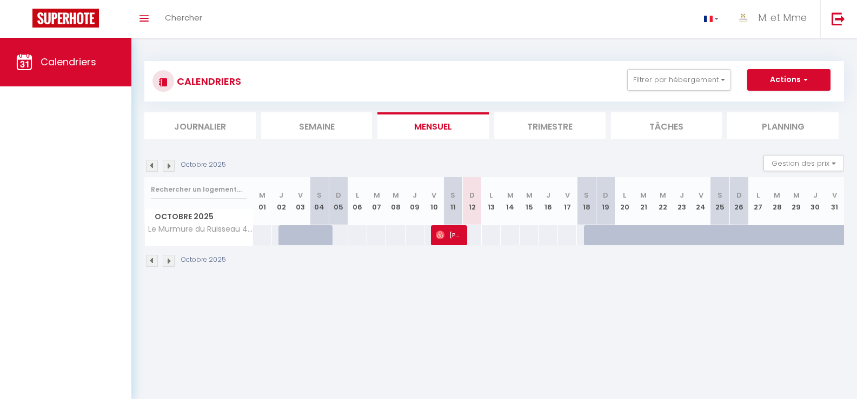 The height and width of the screenshot is (399, 857). I want to click on li: Semaine, so click(317, 125).